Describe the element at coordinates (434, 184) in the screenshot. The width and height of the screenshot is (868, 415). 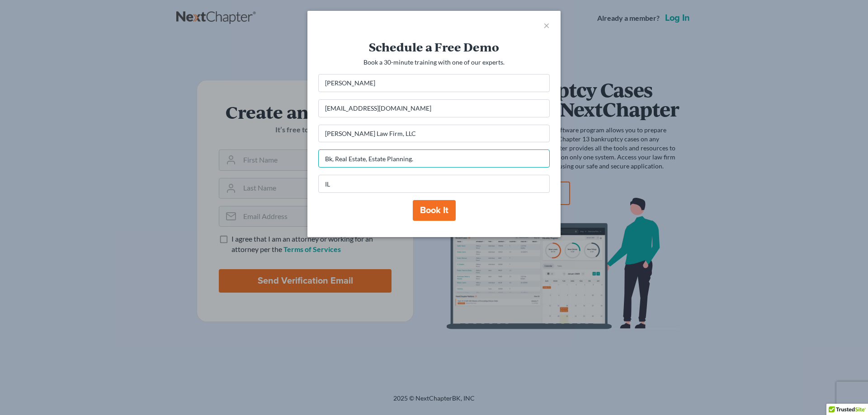
I see `input: Your State` at that location.